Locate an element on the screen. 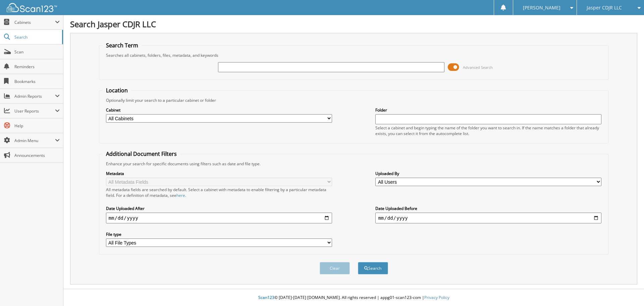  label: Metadata is located at coordinates (219, 173).